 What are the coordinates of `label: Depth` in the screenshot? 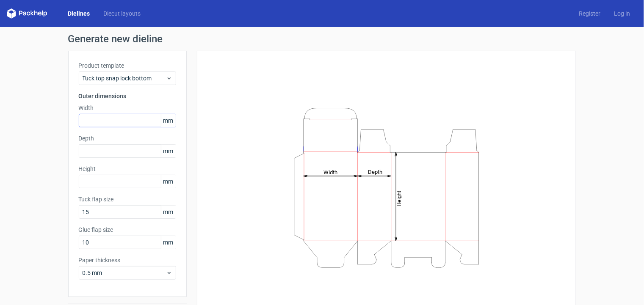 It's located at (127, 138).